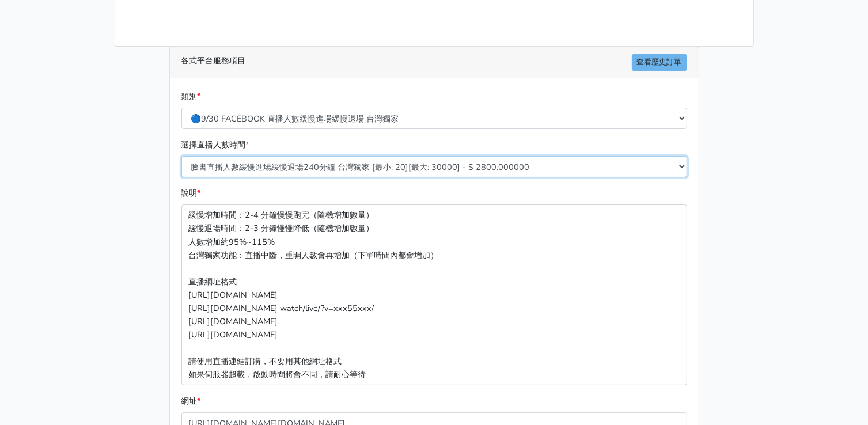 The image size is (868, 425). I want to click on label: 選擇直播人數時間, so click(215, 145).